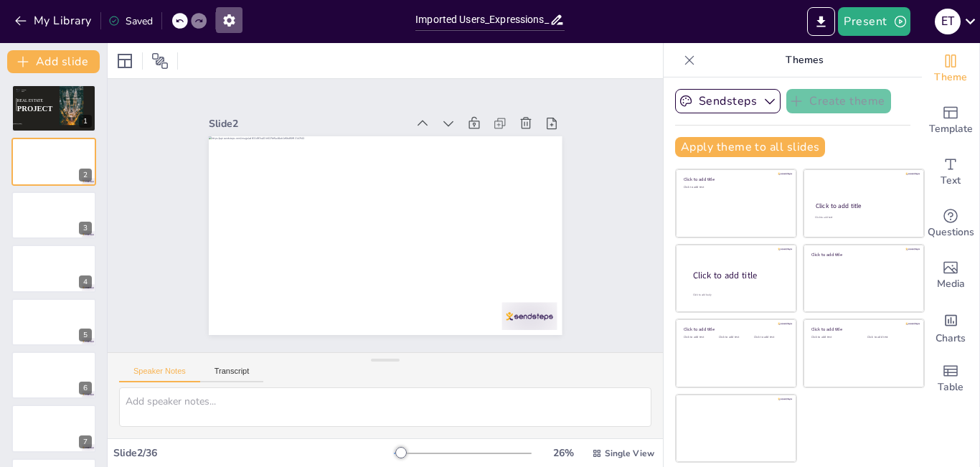 The width and height of the screenshot is (980, 467). I want to click on p: Themes, so click(805, 60).